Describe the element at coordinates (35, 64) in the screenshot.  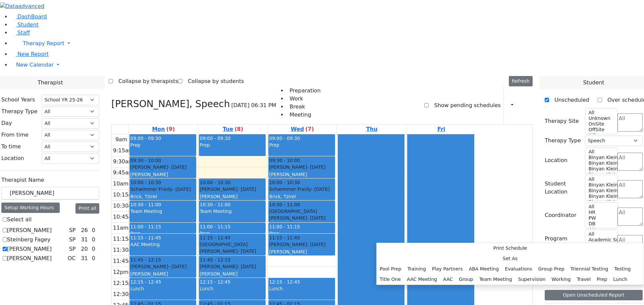
I see `span: New Calendar` at that location.